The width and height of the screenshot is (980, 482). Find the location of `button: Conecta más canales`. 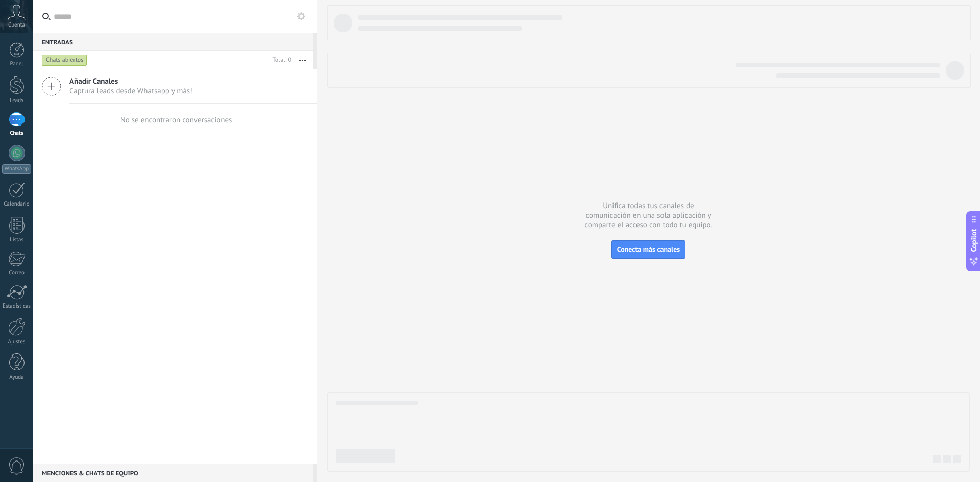

button: Conecta más canales is located at coordinates (648, 249).